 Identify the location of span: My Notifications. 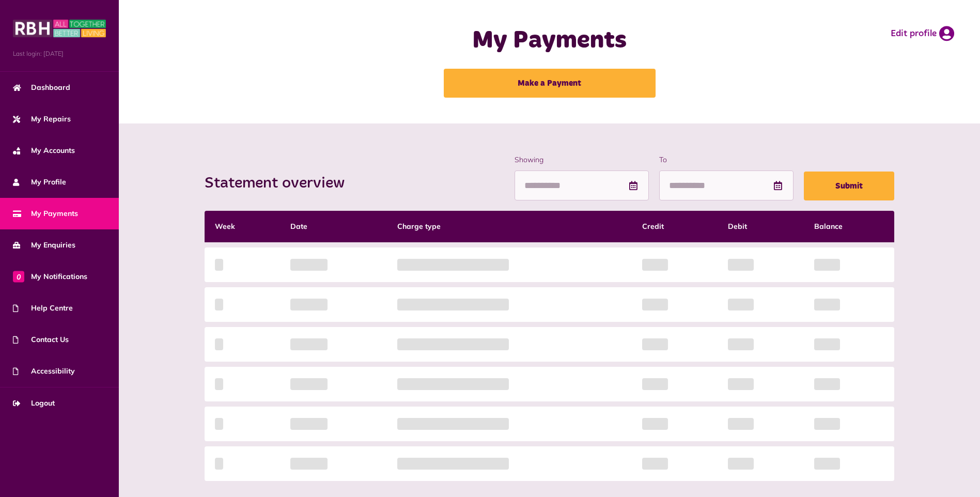
(50, 277).